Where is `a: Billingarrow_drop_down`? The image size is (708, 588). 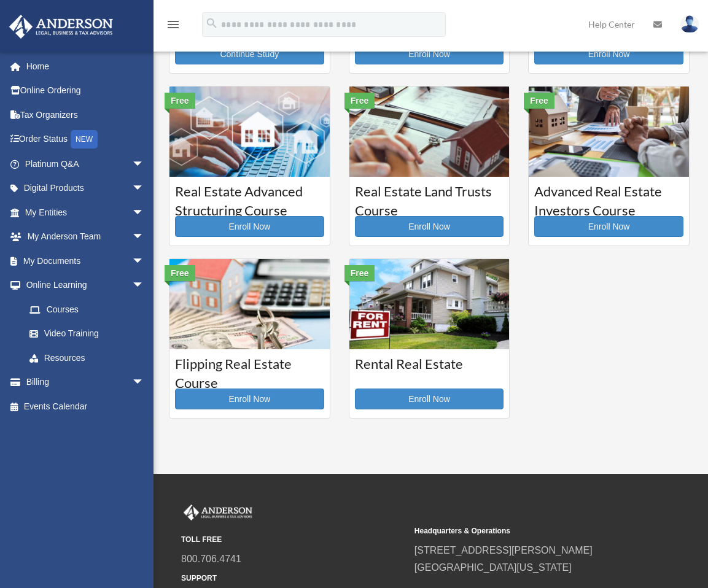
a: Billingarrow_drop_down is located at coordinates (86, 382).